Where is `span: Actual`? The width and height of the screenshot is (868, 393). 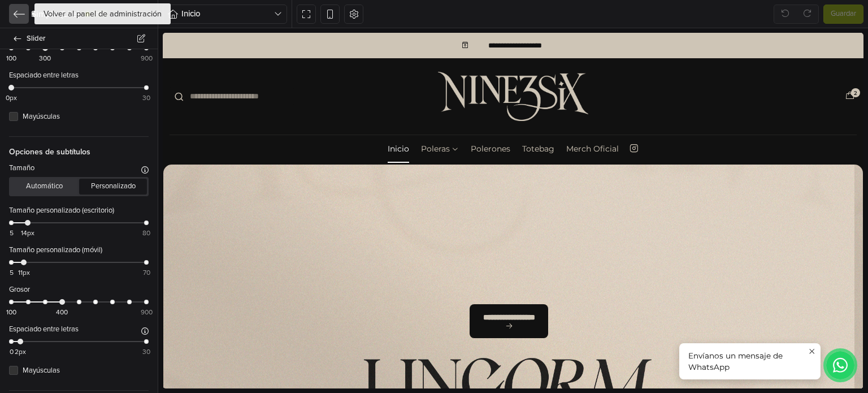
span: Actual is located at coordinates (99, 13).